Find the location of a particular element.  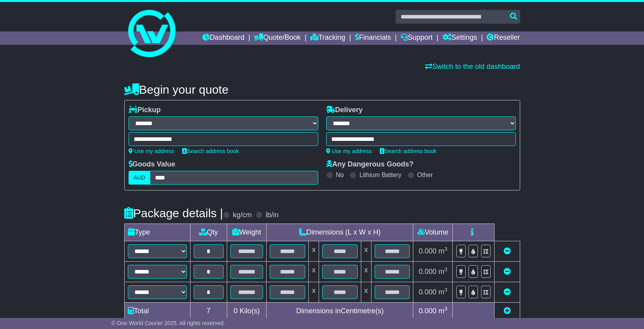

label: lb/in is located at coordinates (272, 216).